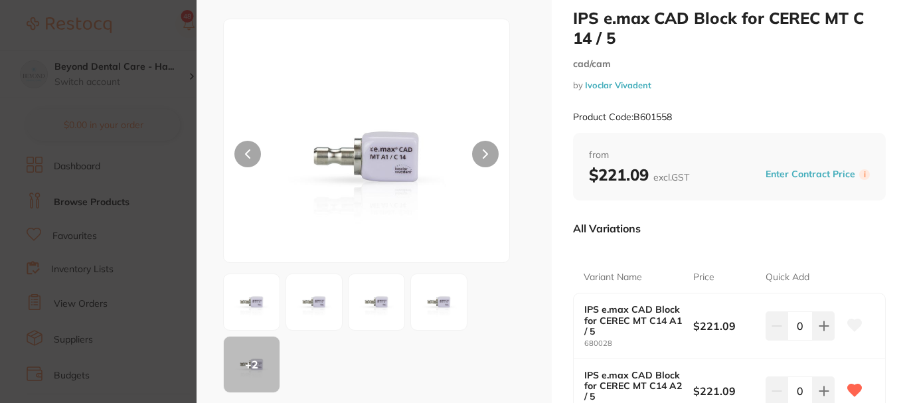  What do you see at coordinates (639, 343) in the screenshot?
I see `small: 680028` at bounding box center [639, 343].